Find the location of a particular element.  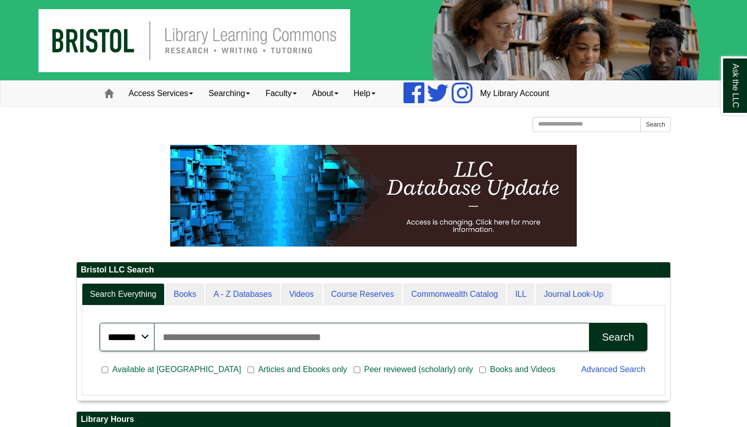

a: Access Services is located at coordinates (161, 93).